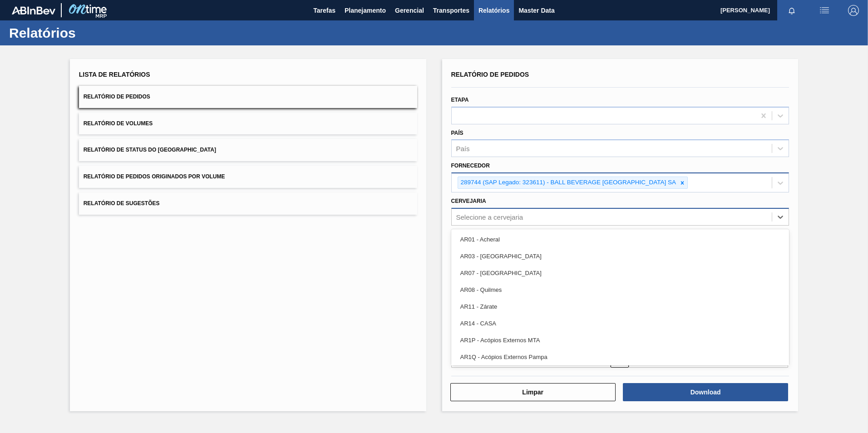 This screenshot has height=433, width=868. I want to click on span: Master Data, so click(536, 11).